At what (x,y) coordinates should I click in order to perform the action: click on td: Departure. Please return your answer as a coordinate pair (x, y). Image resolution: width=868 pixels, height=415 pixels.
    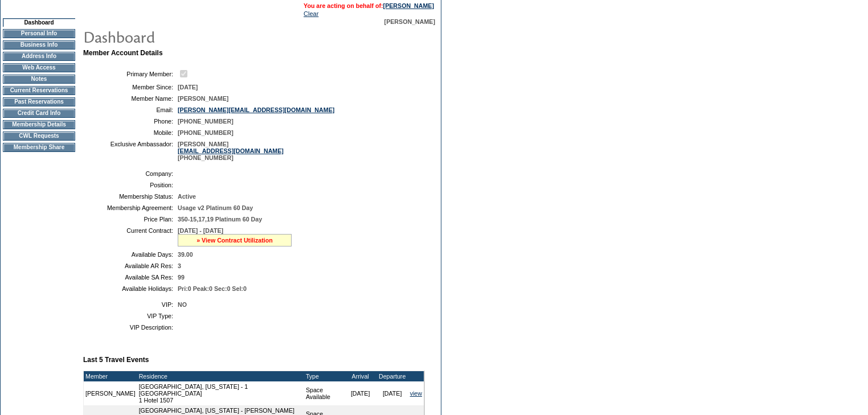
    Looking at the image, I should click on (392, 376).